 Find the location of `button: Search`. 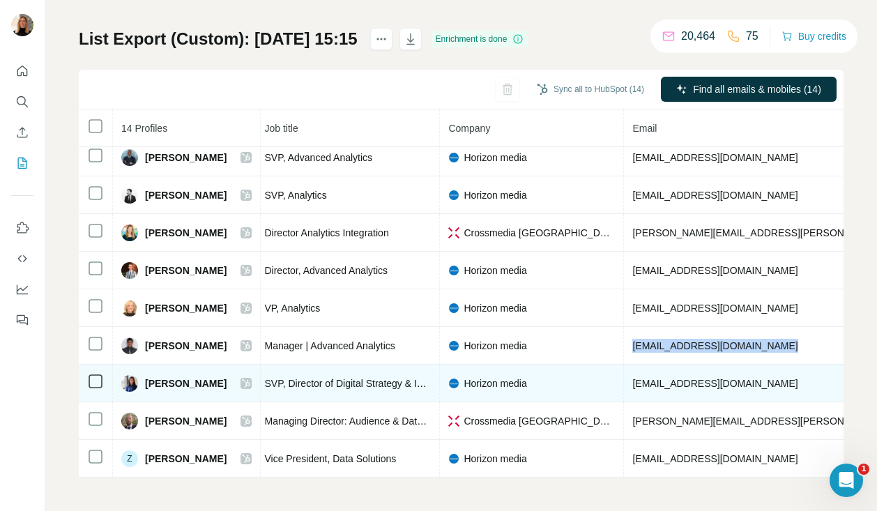

button: Search is located at coordinates (22, 102).